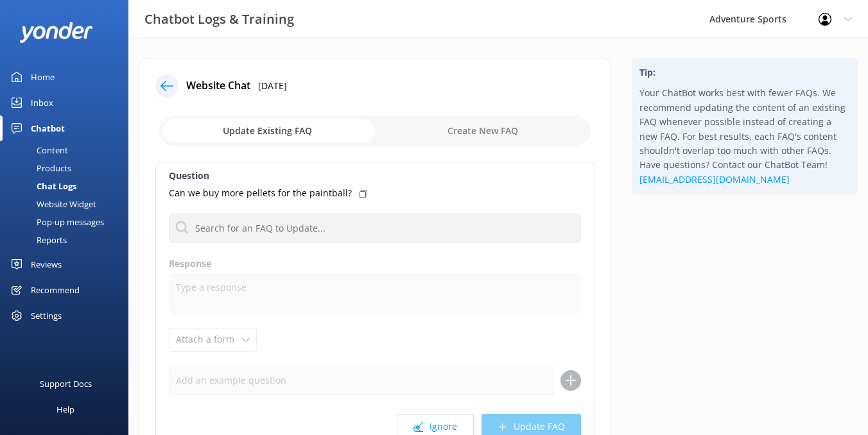 This screenshot has height=435, width=868. Describe the element at coordinates (39, 168) in the screenshot. I see `div: Products` at that location.